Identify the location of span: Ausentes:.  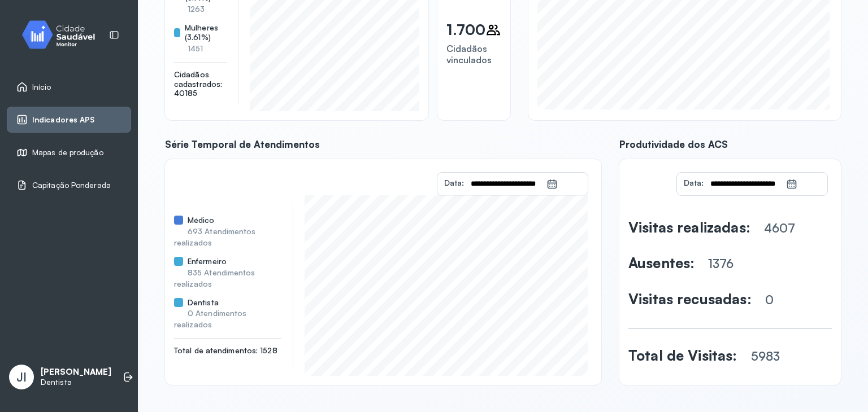
(661, 263).